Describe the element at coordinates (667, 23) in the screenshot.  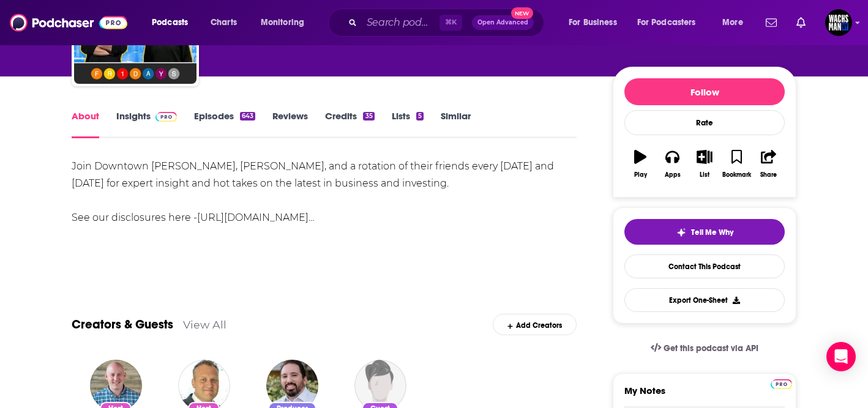
I see `span: For Podcasters` at that location.